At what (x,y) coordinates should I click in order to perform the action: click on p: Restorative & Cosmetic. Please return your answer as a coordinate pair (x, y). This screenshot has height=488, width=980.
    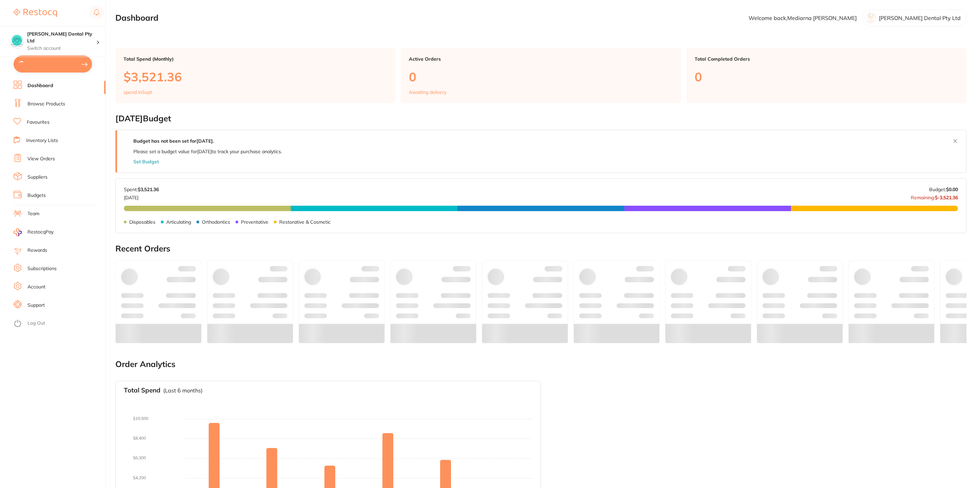
    Looking at the image, I should click on (305, 222).